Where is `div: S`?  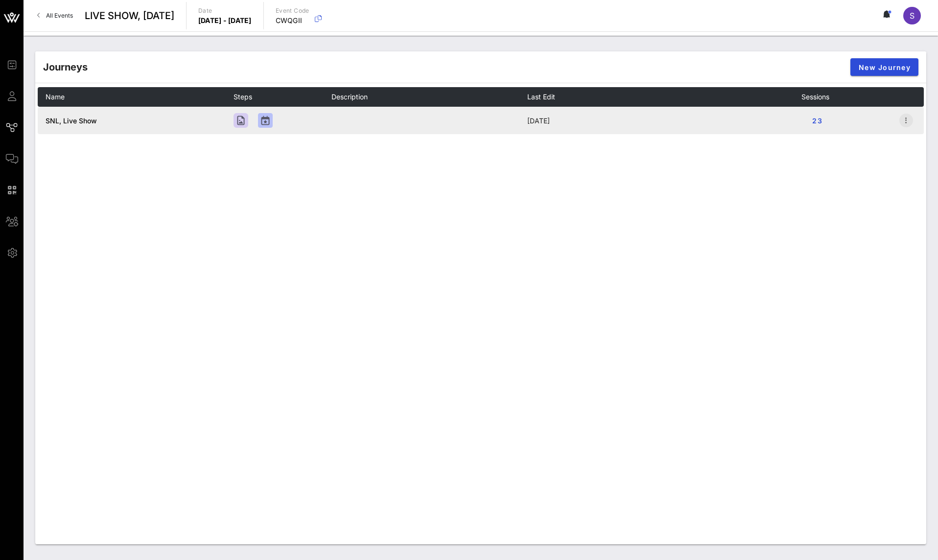 div: S is located at coordinates (912, 15).